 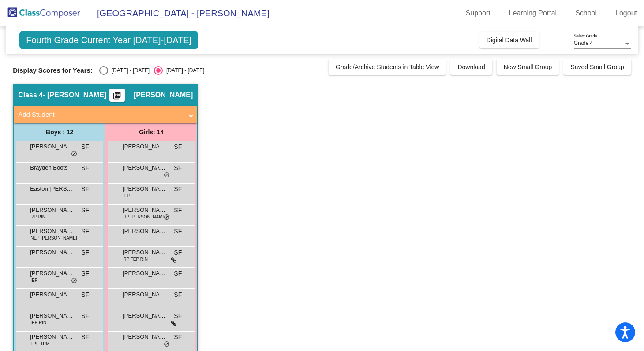 What do you see at coordinates (626, 14) in the screenshot?
I see `a: Logout` at bounding box center [626, 14].